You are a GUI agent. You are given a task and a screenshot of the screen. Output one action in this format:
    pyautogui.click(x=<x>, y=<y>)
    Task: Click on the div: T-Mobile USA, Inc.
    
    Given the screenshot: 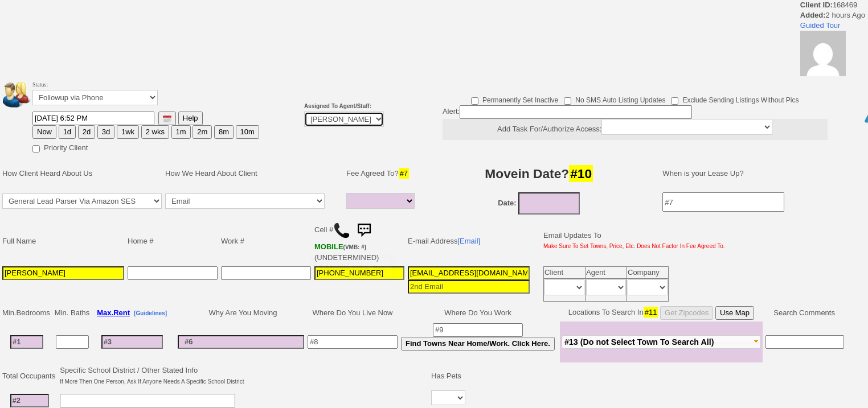 What is the action you would take?
    pyautogui.click(x=353, y=268)
    